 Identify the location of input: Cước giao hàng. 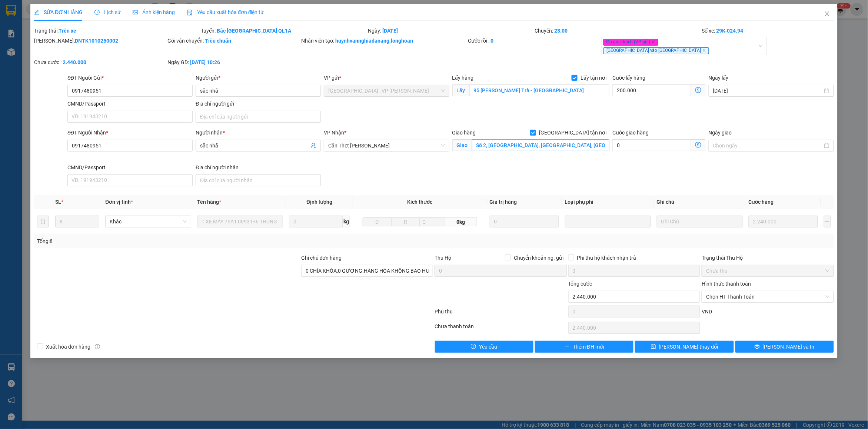
(652, 145).